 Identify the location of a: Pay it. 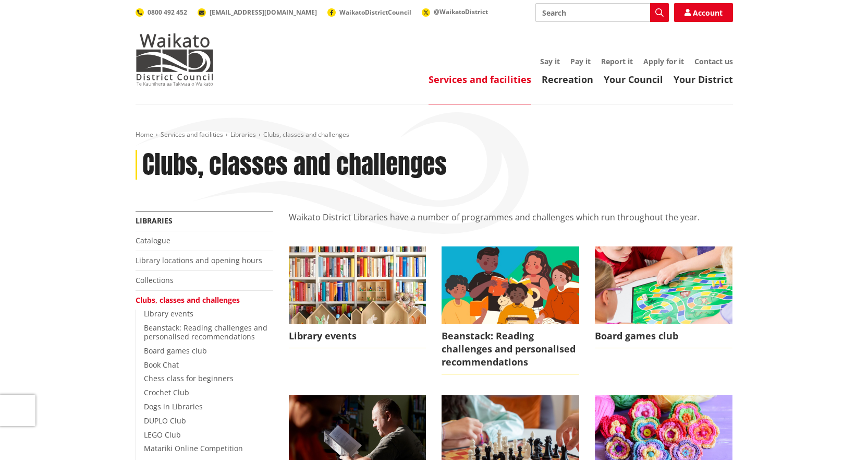
(580, 61).